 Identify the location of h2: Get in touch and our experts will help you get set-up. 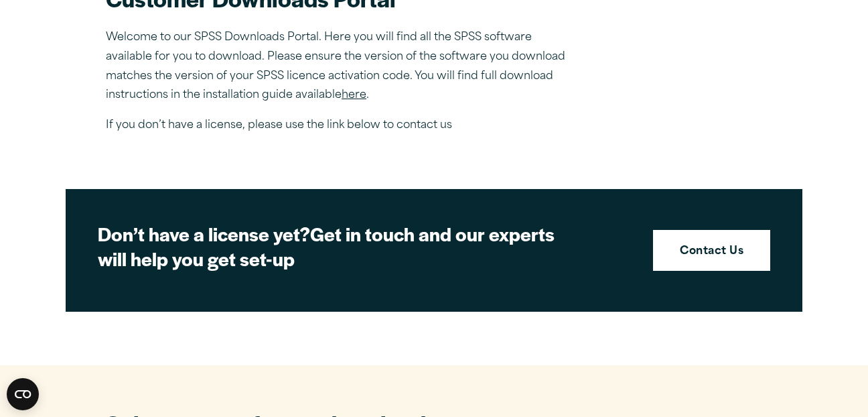
(332, 246).